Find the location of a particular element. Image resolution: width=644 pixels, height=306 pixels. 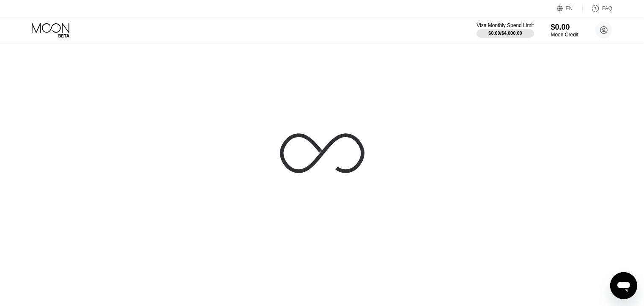

div: Visa Monthly Spend Limit is located at coordinates (505, 25).